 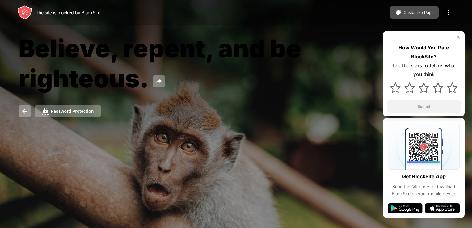 I want to click on img: app-store.svg, so click(x=443, y=208).